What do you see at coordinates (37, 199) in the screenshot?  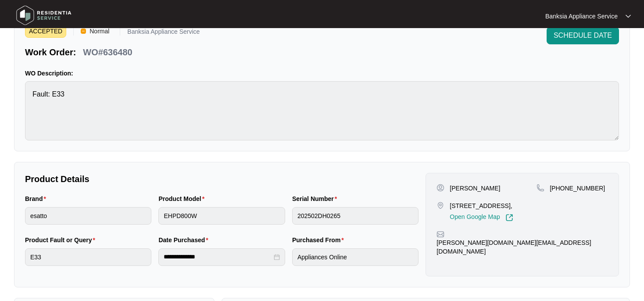 I see `label: Brand` at bounding box center [37, 199].